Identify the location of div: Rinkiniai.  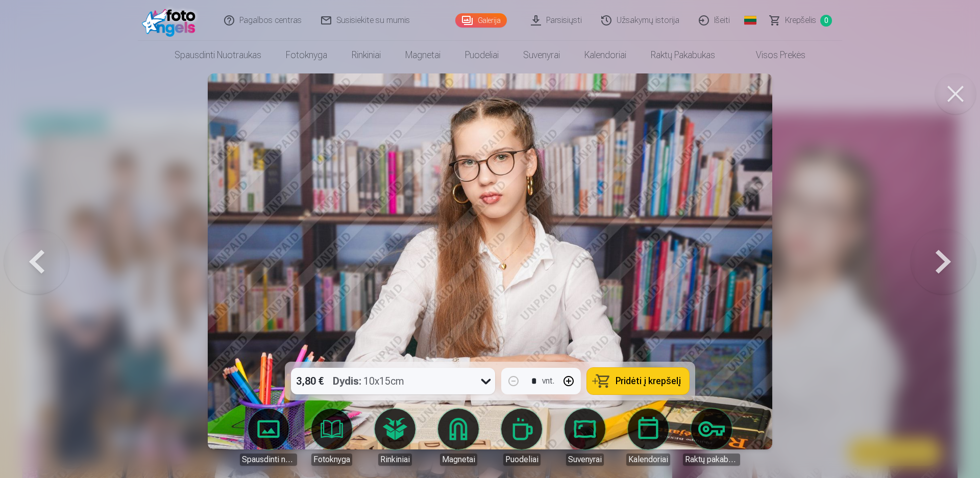
(395, 460).